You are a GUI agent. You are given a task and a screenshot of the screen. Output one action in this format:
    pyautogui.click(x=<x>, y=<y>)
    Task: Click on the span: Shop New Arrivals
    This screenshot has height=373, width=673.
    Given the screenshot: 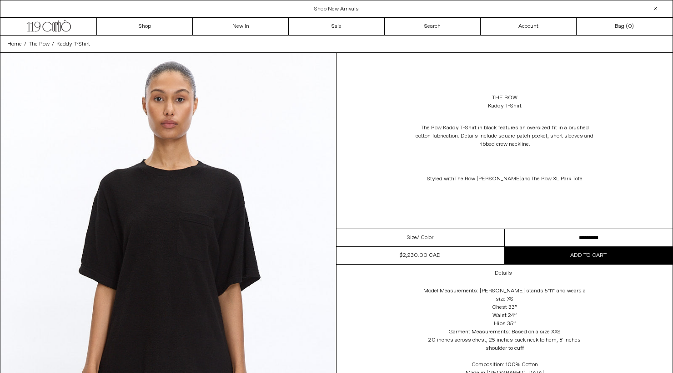 What is the action you would take?
    pyautogui.click(x=337, y=9)
    